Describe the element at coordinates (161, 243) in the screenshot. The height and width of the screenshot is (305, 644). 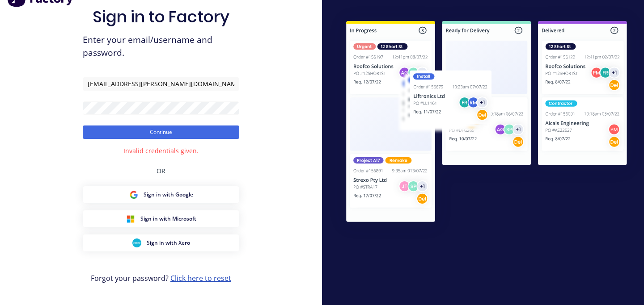
I see `button: Xero Sign inSign in with Xero` at that location.